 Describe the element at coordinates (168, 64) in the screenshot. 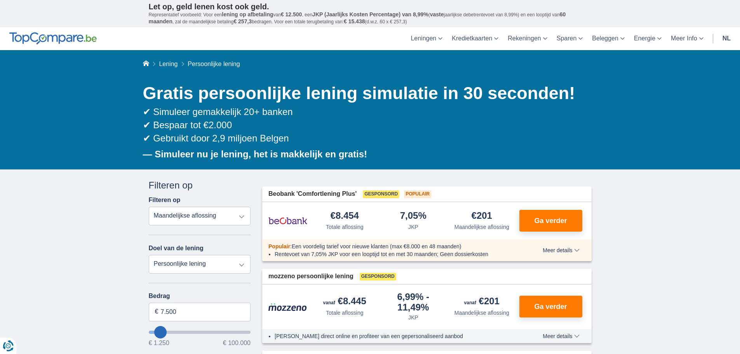

I see `span: Lening` at that location.